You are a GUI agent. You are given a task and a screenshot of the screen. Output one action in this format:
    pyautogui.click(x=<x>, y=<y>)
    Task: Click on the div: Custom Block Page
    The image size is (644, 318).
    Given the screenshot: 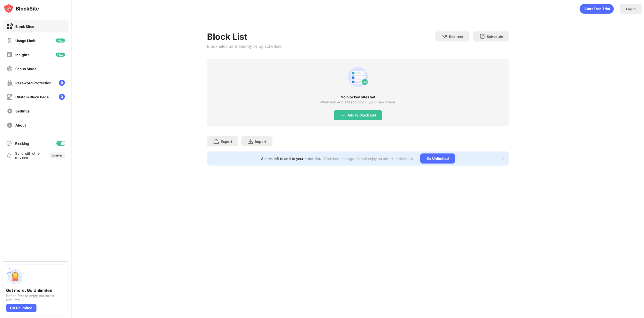 What is the action you would take?
    pyautogui.click(x=32, y=97)
    